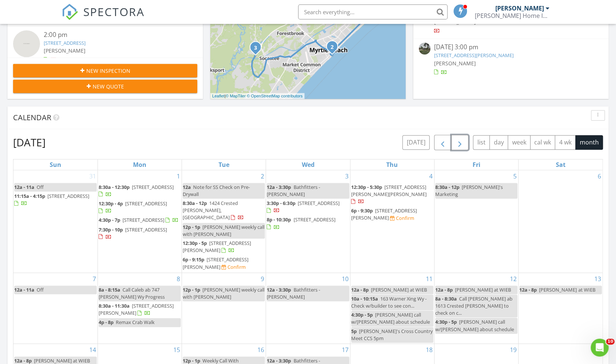  What do you see at coordinates (561, 164) in the screenshot?
I see `a: Saturday` at bounding box center [561, 164].